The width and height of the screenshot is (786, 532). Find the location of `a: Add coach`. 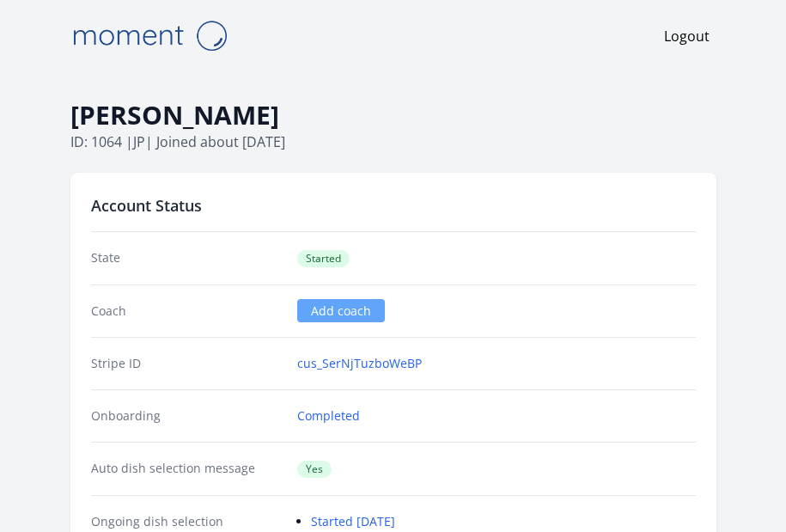

a: Add coach is located at coordinates (341, 310).